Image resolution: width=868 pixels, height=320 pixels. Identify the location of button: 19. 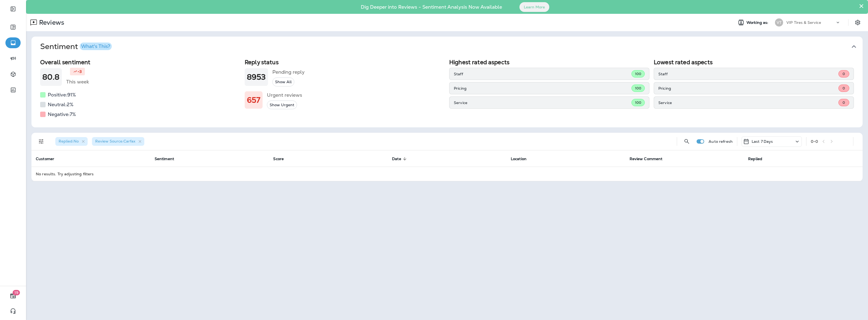
(13, 296).